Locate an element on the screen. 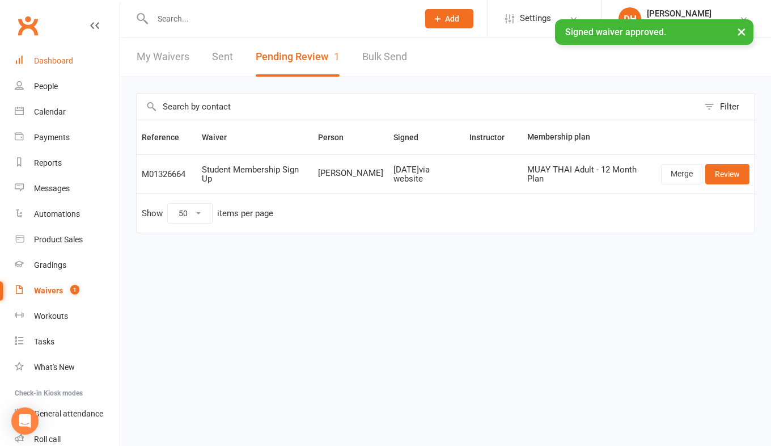  span: Instructor is located at coordinates (493, 137).